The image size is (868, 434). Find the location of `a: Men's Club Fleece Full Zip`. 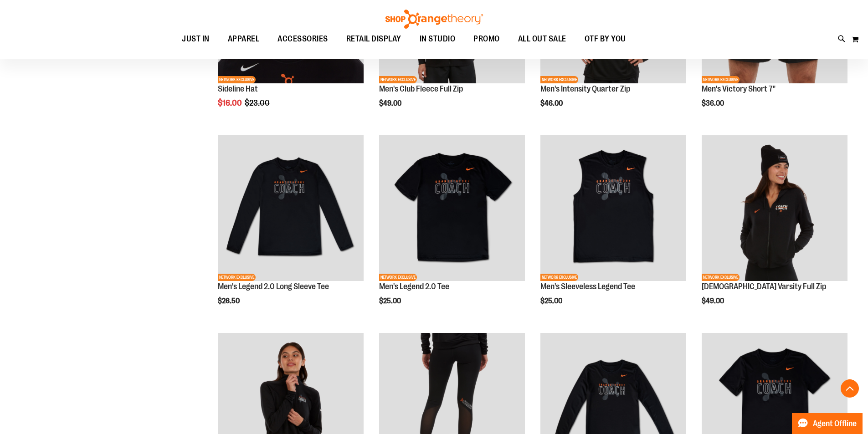

a: Men's Club Fleece Full Zip is located at coordinates (421, 89).